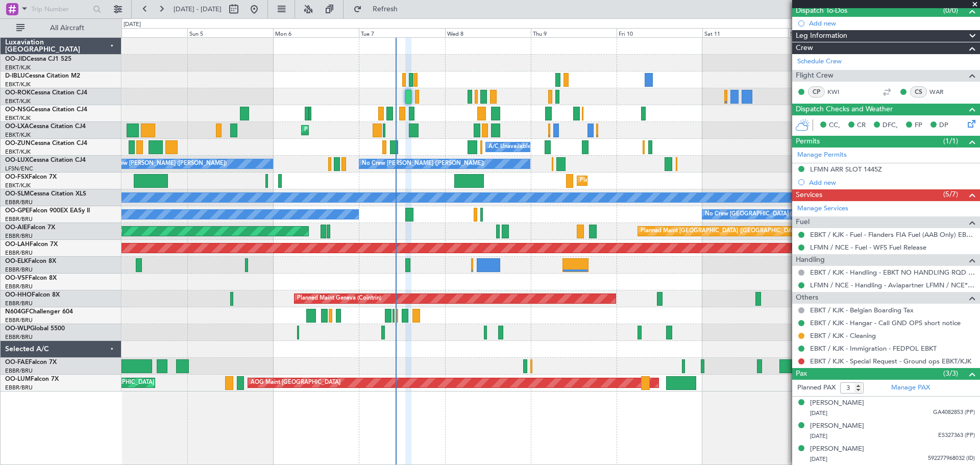 Image resolution: width=980 pixels, height=465 pixels. Describe the element at coordinates (18, 110) in the screenshot. I see `span: OO-NSG` at that location.